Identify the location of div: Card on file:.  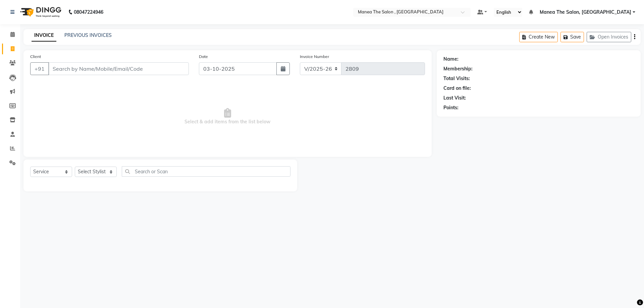
(457, 88).